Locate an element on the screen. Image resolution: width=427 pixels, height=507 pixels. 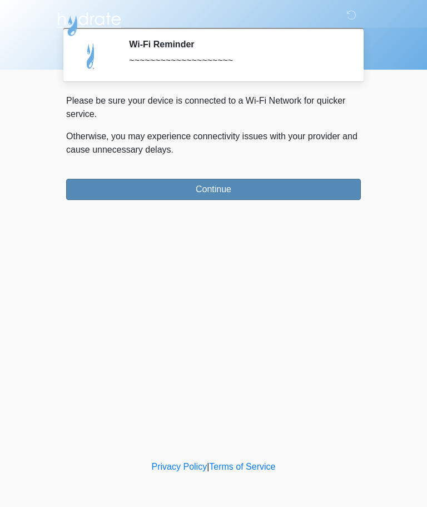
a: Terms of Service is located at coordinates (242, 466).